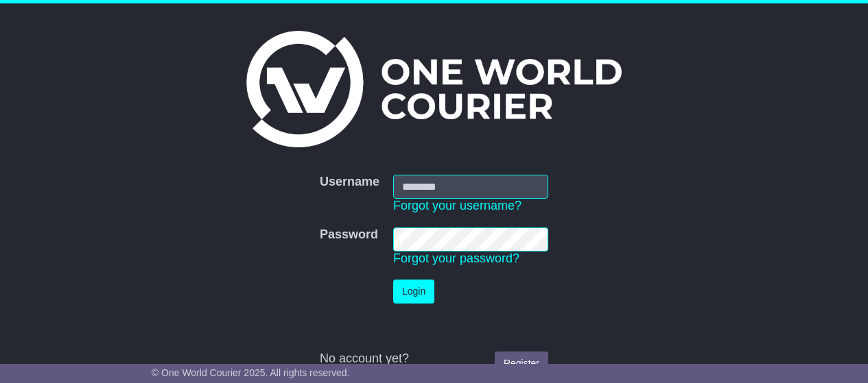 This screenshot has height=383, width=868. I want to click on img: One World, so click(434, 89).